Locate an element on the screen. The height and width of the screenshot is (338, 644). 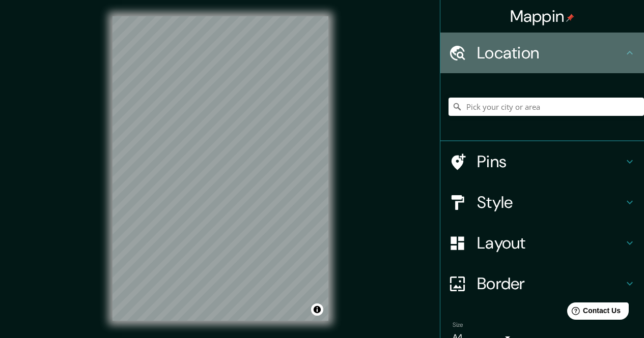
div: Layout is located at coordinates (542, 243).